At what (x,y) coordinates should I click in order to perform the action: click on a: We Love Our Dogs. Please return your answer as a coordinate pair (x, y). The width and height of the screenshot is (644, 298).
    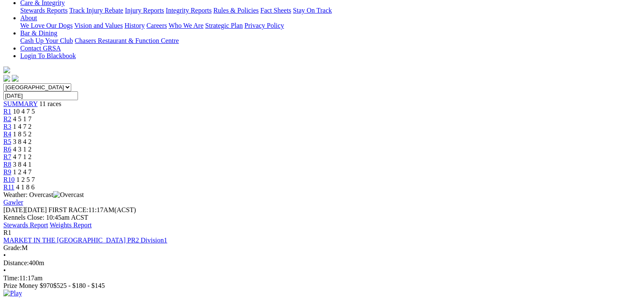
    Looking at the image, I should click on (46, 25).